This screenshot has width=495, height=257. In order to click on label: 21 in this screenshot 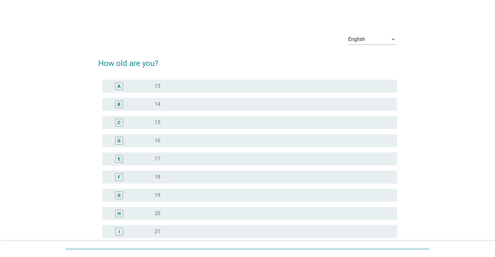, I will do `click(157, 232)`.